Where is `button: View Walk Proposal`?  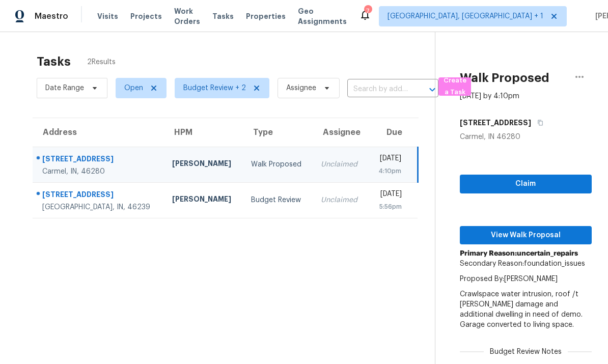 button: View Walk Proposal is located at coordinates (526, 235).